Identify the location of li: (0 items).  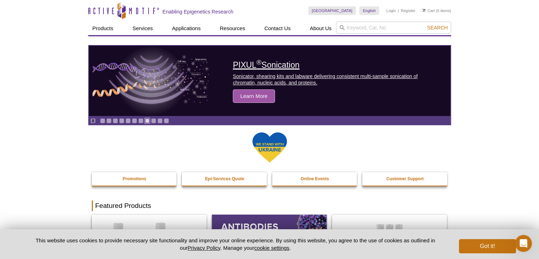
(437, 11).